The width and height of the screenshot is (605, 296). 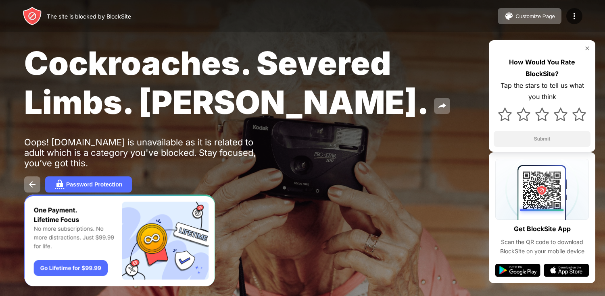 I want to click on img: password.svg, so click(x=60, y=185).